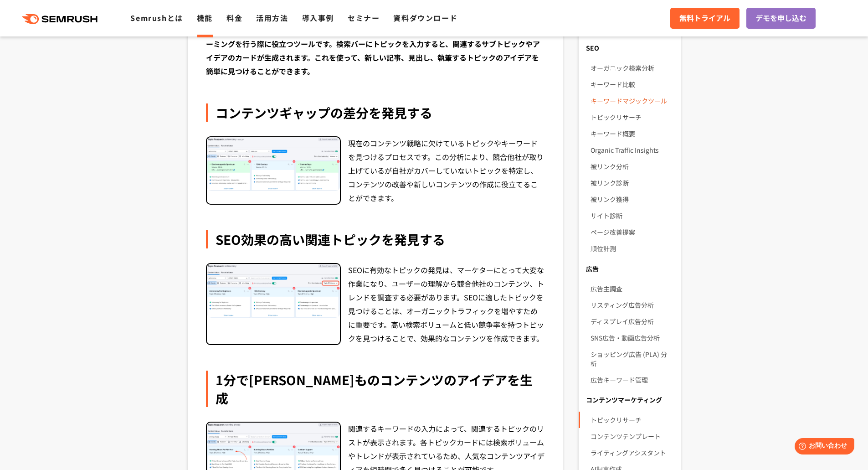 Image resolution: width=868 pixels, height=470 pixels. Describe the element at coordinates (631, 305) in the screenshot. I see `a: リスティング広告分析` at that location.